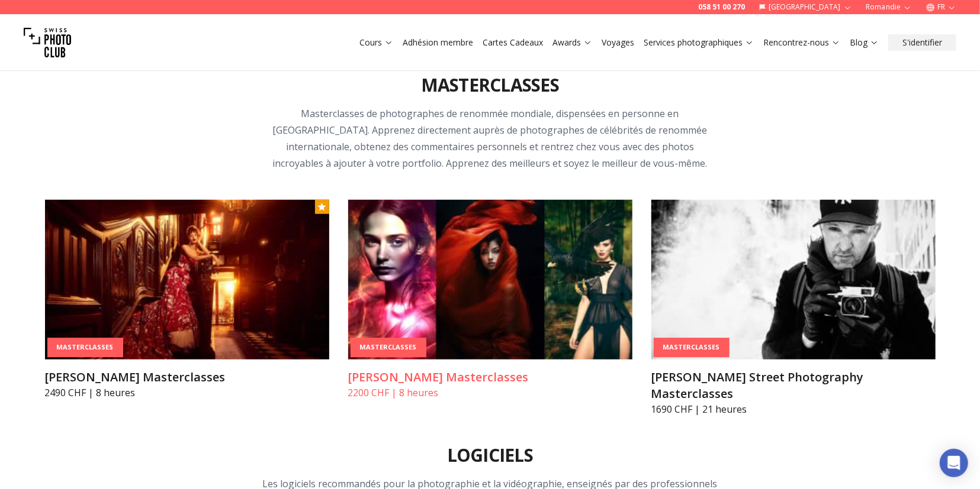  I want to click on img: Phil Penman Street Photography Masterclasses, so click(793, 280).